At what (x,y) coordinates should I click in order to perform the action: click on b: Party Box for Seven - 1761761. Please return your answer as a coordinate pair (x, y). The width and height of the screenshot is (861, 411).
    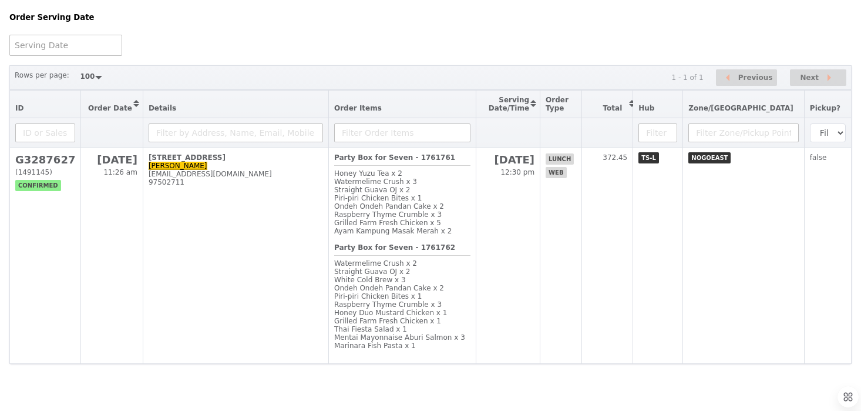
    Looking at the image, I should click on (395, 157).